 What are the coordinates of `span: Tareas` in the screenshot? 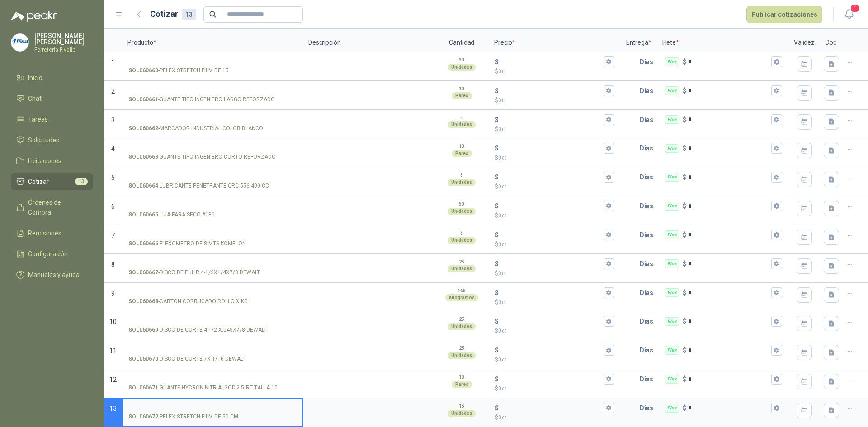 It's located at (38, 119).